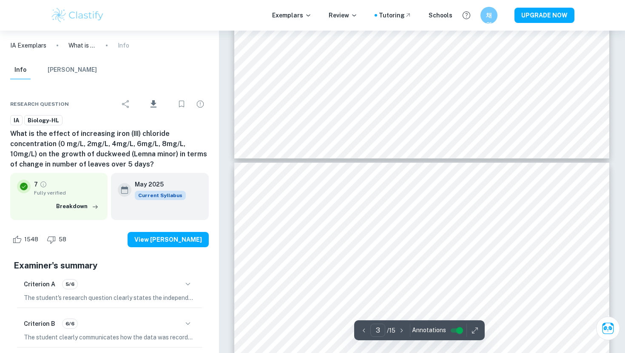 The image size is (625, 353). What do you see at coordinates (40, 324) in the screenshot?
I see `h6: Criterion B` at bounding box center [40, 324].